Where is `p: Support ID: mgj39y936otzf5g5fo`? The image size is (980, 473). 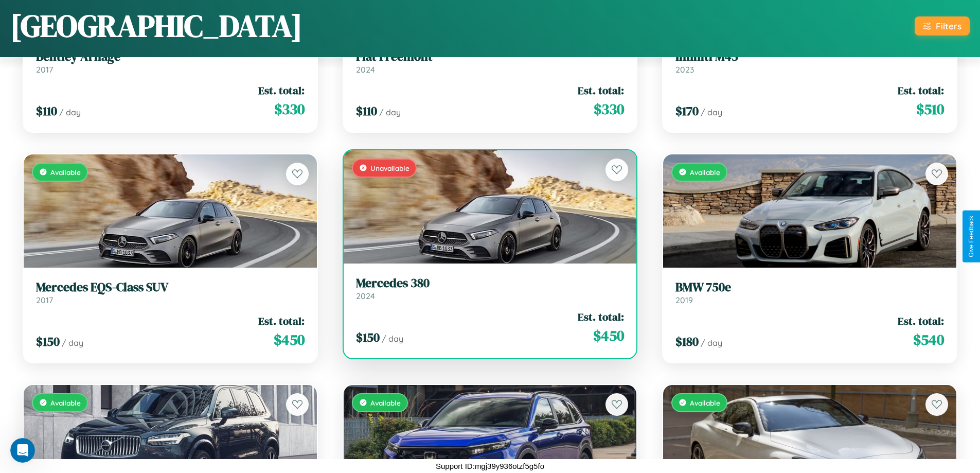 p: Support ID: mgj39y936otzf5g5fo is located at coordinates (490, 465).